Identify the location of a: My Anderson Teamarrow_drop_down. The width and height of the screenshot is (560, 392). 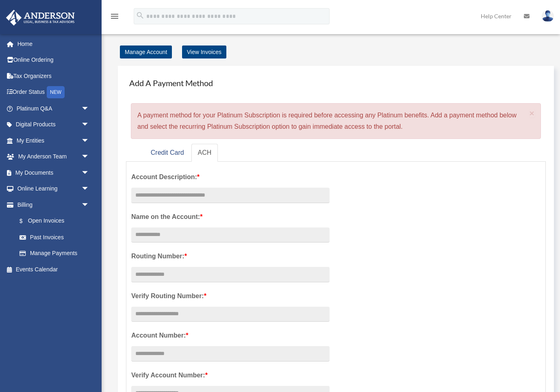
(54, 157).